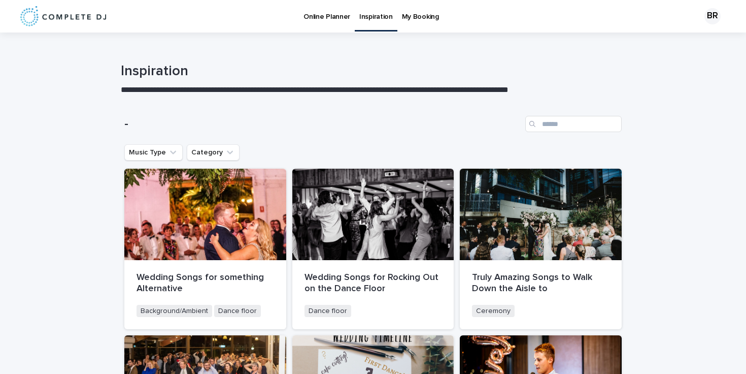 This screenshot has height=374, width=746. I want to click on a: Wedding Songs for something AlternativeBackground/AmbientDance floor, so click(205, 249).